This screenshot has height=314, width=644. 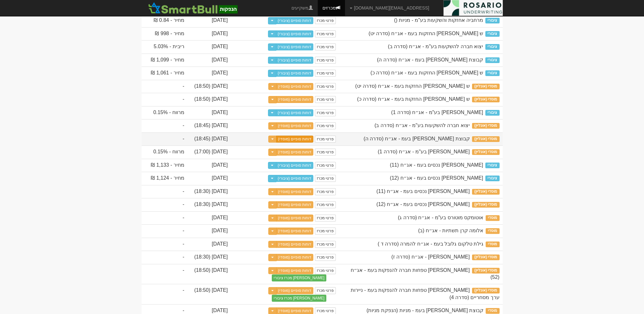 I want to click on span: גילת טלקום גלובל בעמ - אג״ח להמרה (סדרה ד ), so click(x=430, y=244).